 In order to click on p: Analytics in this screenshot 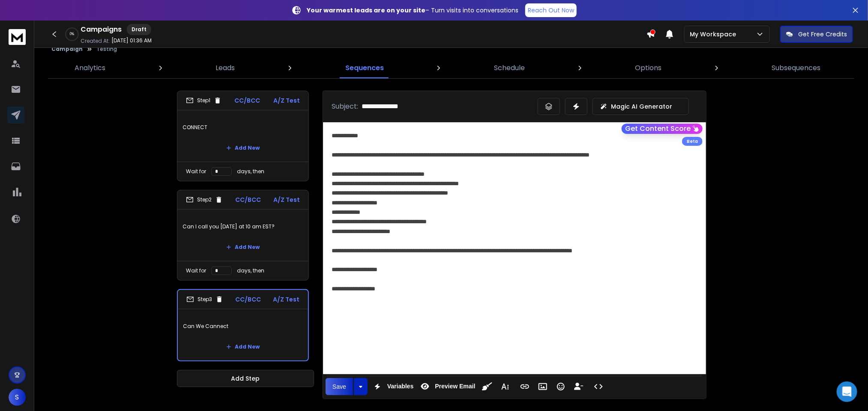, I will do `click(90, 68)`.